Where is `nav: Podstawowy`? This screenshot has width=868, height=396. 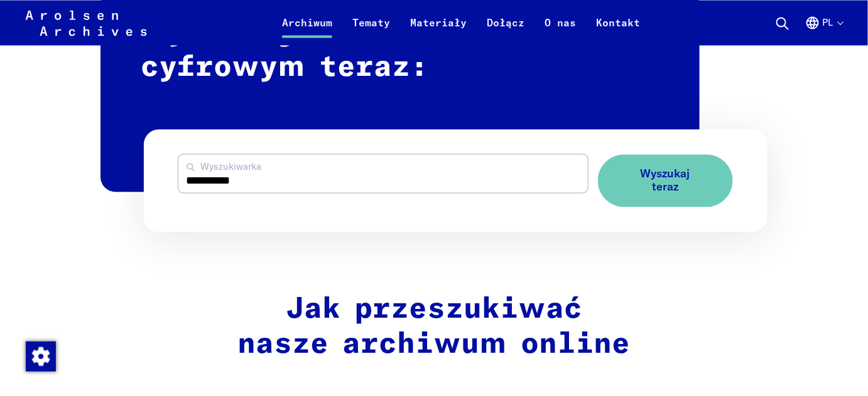 nav: Podstawowy is located at coordinates (461, 22).